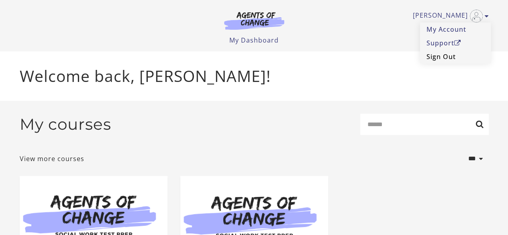 The image size is (508, 235). I want to click on a: Toggle menu, so click(448, 16).